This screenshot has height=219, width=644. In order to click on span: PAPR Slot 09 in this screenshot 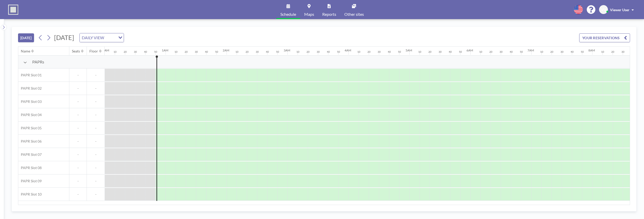, I will do `click(30, 181)`.